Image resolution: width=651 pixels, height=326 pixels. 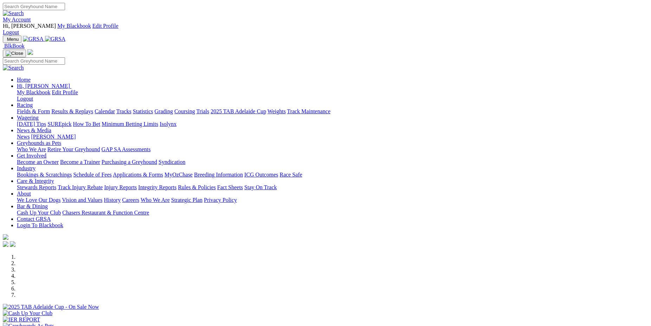 I want to click on a: Wagering, so click(x=28, y=117).